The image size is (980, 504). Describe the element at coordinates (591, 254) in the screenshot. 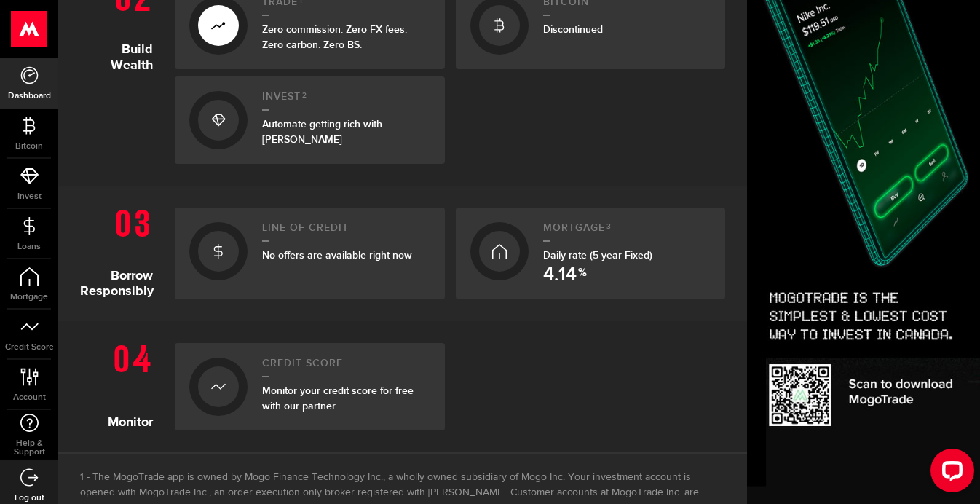

I see `a: Mortgage3Daily rate (5 year Fixed) 4.14 %` at that location.